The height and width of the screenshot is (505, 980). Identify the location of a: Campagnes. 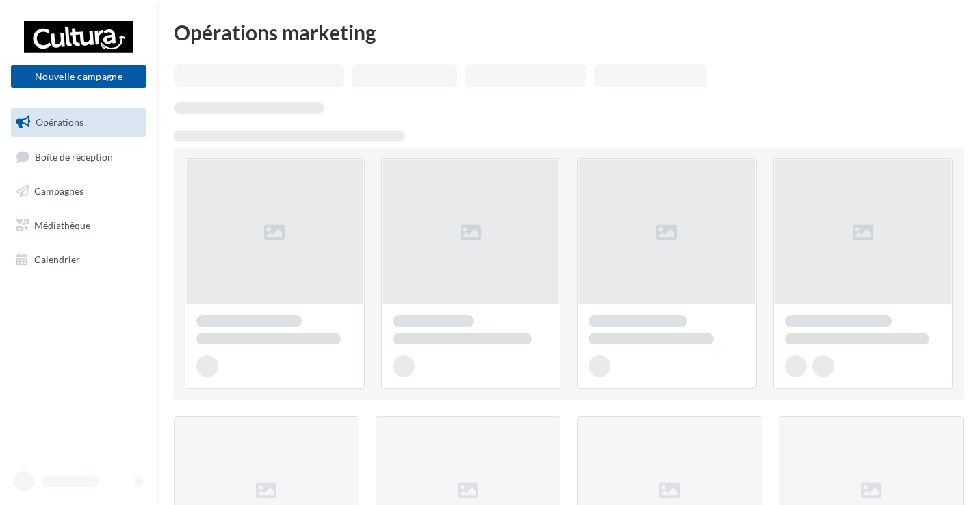
(78, 191).